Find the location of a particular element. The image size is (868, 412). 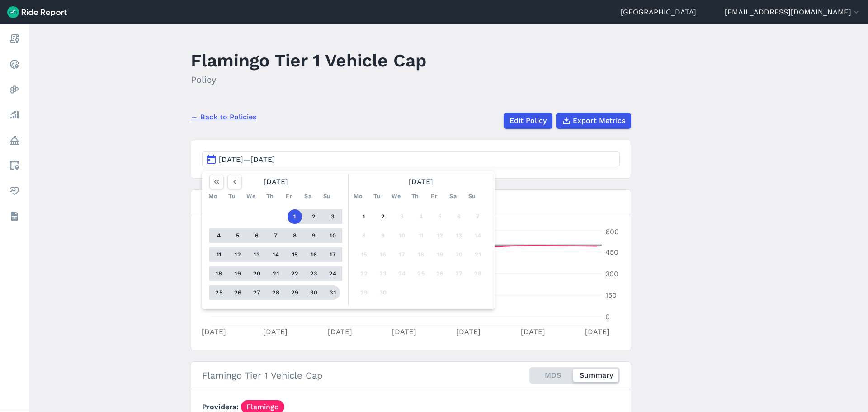

button: 12 is located at coordinates (238, 255).